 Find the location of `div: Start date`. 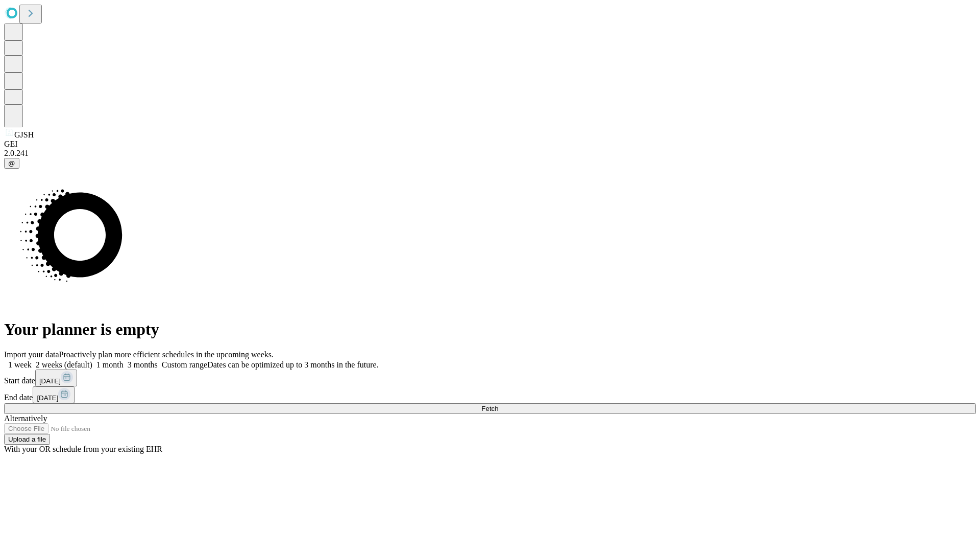

div: Start date is located at coordinates (490, 378).